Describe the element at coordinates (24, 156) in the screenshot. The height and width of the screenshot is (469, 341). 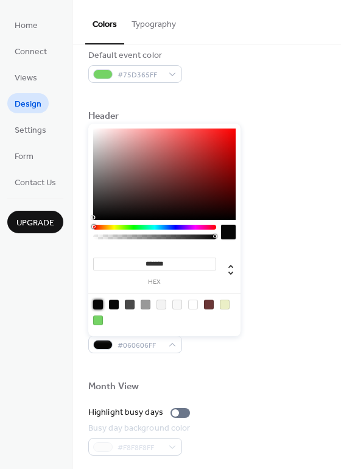
I see `span: Form` at that location.